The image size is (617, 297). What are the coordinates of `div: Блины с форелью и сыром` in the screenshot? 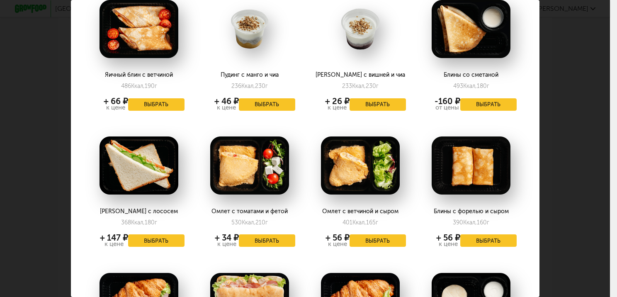 It's located at (471, 212).